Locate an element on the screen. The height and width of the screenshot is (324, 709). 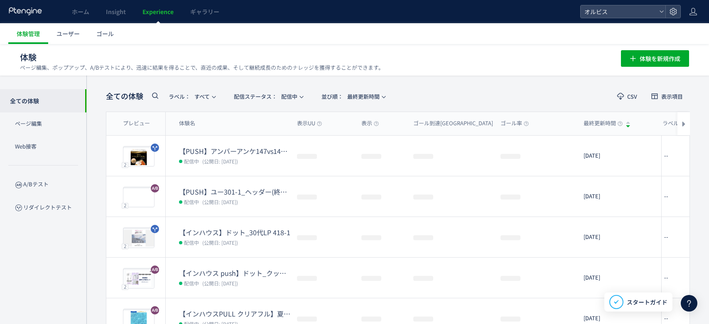
span: 全ての体験 is located at coordinates (125, 96).